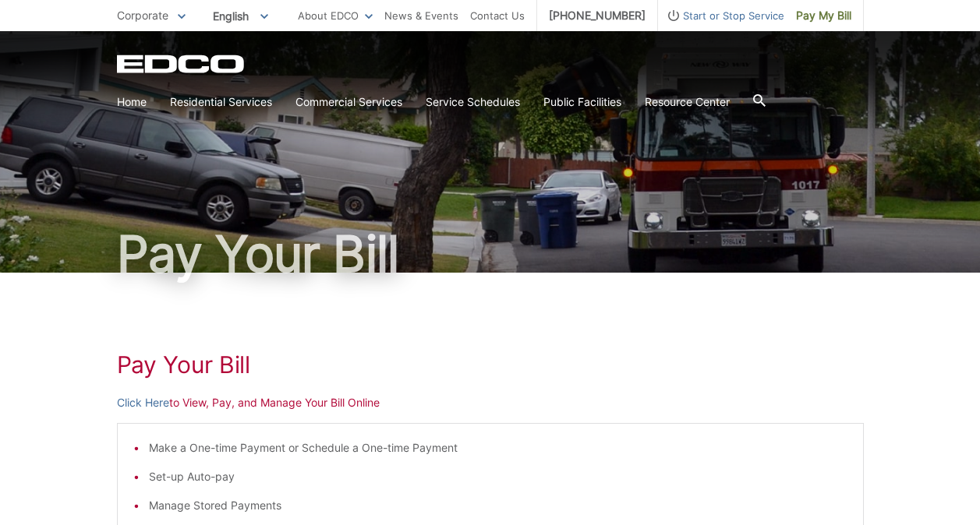 This screenshot has width=980, height=525. What do you see at coordinates (142, 403) in the screenshot?
I see `a: Click Here` at bounding box center [142, 403].